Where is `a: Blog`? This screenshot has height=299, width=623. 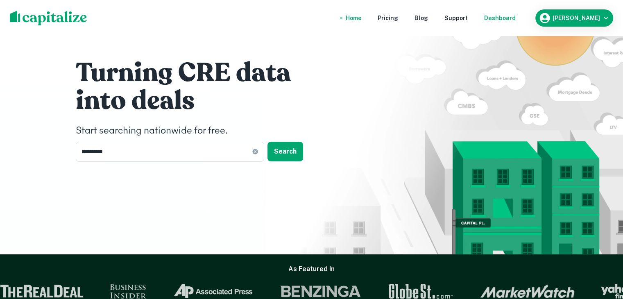 a: Blog is located at coordinates (421, 18).